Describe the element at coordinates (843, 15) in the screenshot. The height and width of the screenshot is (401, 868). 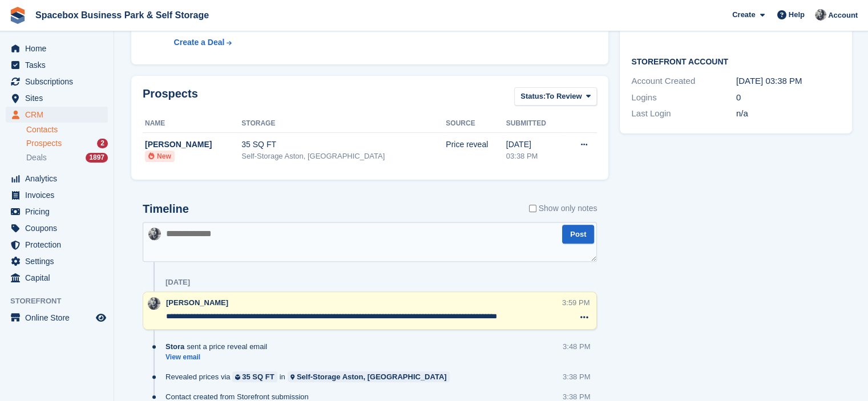
I see `span: Account` at that location.